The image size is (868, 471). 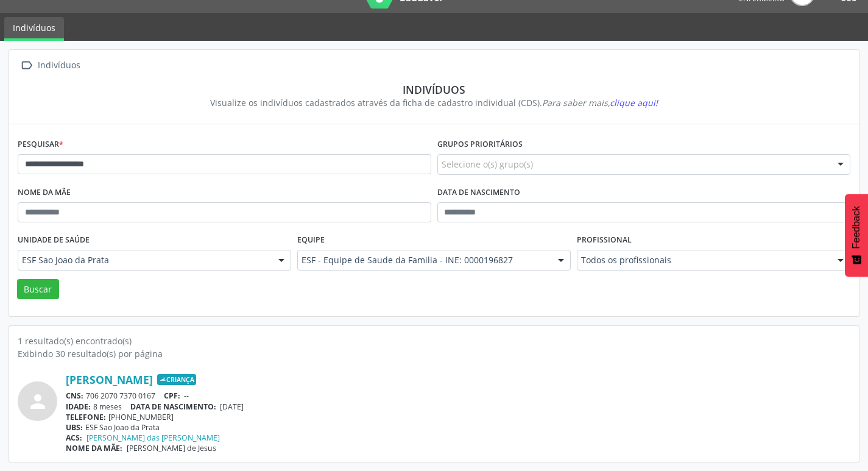 I want to click on label: Unidade de saúde, so click(x=54, y=240).